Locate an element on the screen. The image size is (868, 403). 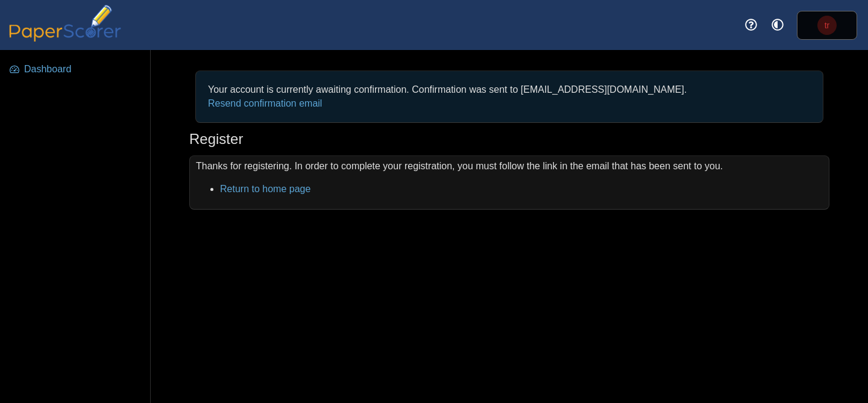
a: teresita romero is located at coordinates (827, 25).